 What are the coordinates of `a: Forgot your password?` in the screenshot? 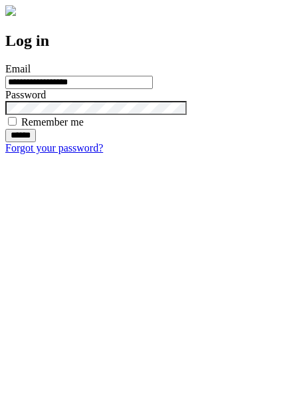 It's located at (54, 148).